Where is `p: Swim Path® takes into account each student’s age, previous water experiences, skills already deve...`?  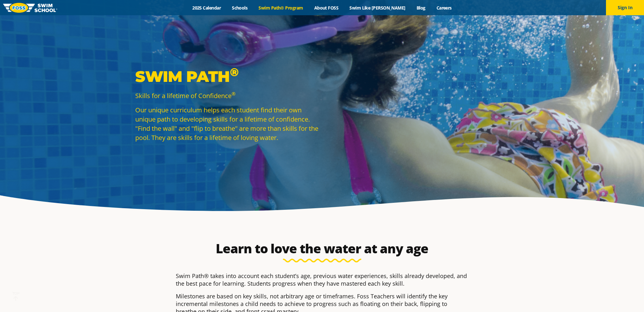 p: Swim Path® takes into account each student’s age, previous water experiences, skills already deve... is located at coordinates (322, 279).